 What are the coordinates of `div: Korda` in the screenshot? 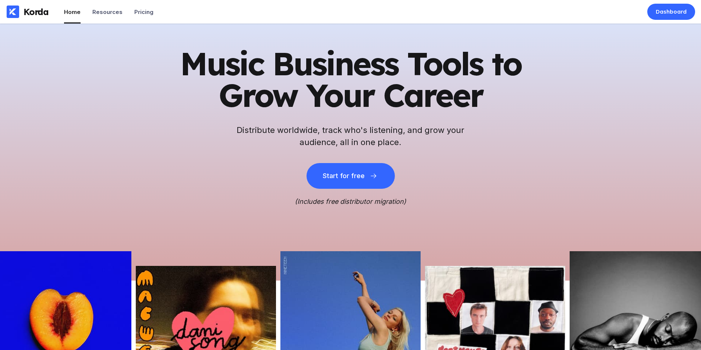 It's located at (36, 12).